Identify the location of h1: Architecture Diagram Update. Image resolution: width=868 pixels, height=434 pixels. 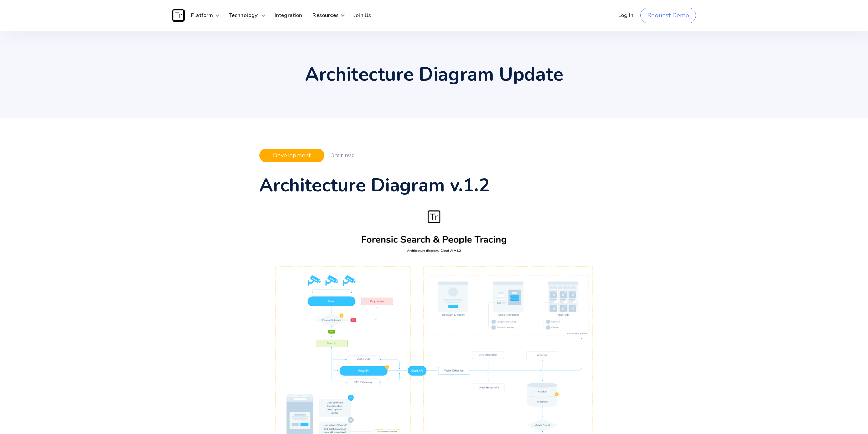
(434, 74).